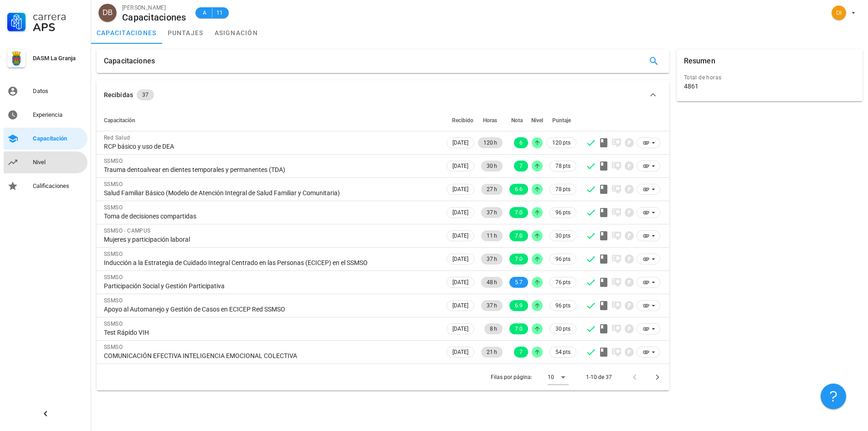 Image resolution: width=868 pixels, height=431 pixels. I want to click on div: Apoyo al Automanejo y Gestión de Casos en ECICEP Red SSMSO, so click(270, 309).